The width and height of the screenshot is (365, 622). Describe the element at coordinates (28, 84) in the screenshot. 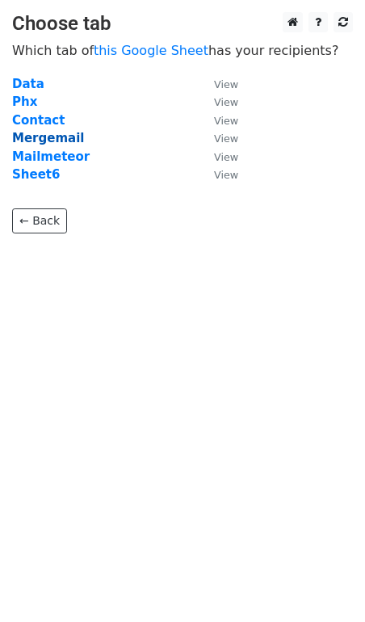

I see `strong: Data` at that location.